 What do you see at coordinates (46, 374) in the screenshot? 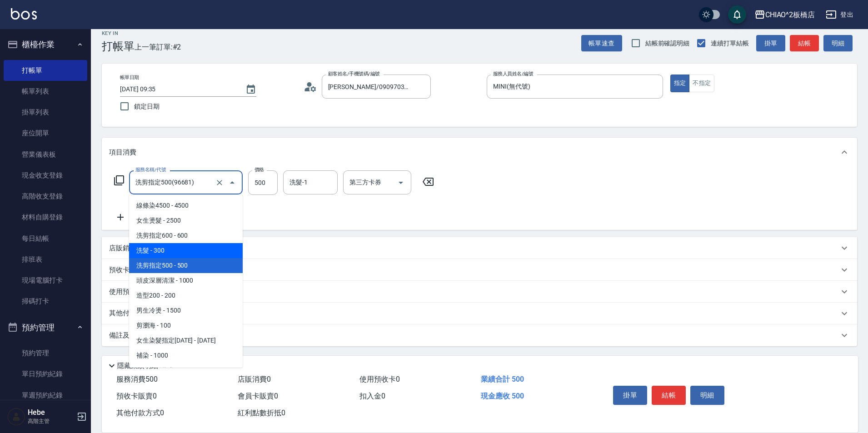
I see `a: 單日預約紀錄` at bounding box center [46, 374].